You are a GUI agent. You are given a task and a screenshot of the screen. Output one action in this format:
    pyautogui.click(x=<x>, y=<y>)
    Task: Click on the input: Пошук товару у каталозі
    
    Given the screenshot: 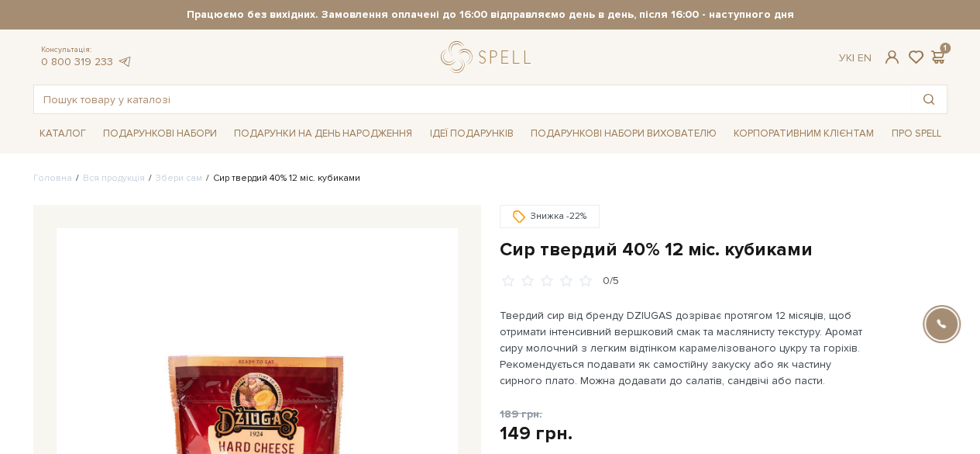 What is the action you would take?
    pyautogui.click(x=472, y=100)
    